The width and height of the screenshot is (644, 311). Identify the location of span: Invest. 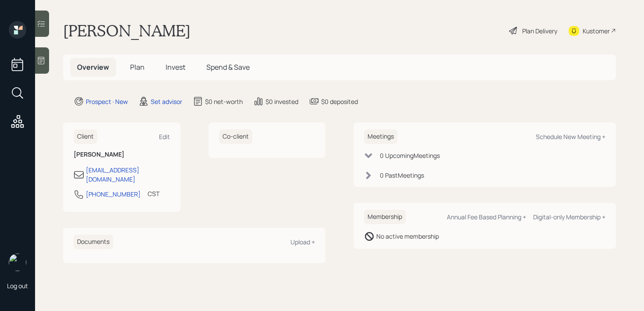
(175, 67).